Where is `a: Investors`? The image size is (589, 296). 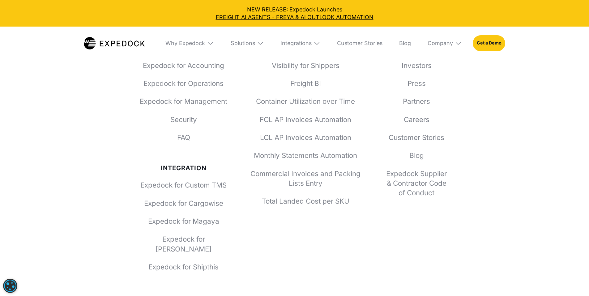 a: Investors is located at coordinates (417, 65).